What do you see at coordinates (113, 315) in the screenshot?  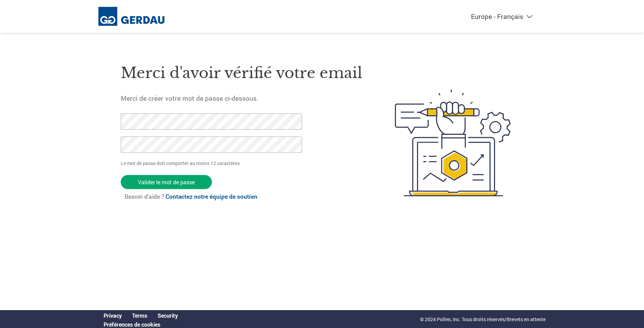 I see `a: Privacy` at bounding box center [113, 315].